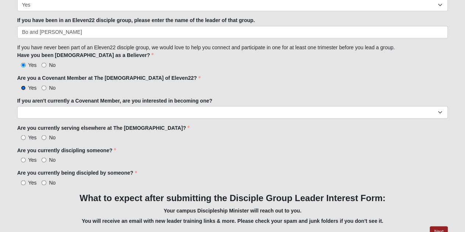  Describe the element at coordinates (77, 172) in the screenshot. I see `label: Are you currently being discipled by someone?` at that location.